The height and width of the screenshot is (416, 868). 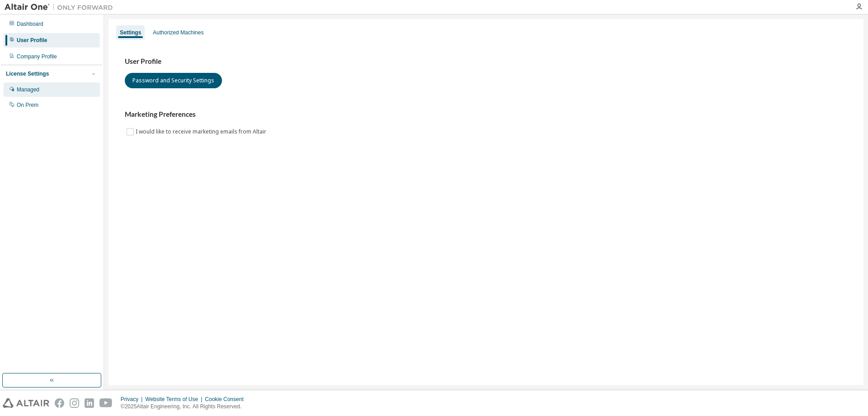 What do you see at coordinates (106, 403) in the screenshot?
I see `img: youtube.svg` at bounding box center [106, 403].